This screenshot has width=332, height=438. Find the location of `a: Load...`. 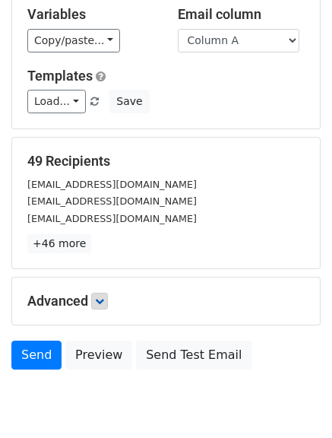

a: Load... is located at coordinates (56, 101).